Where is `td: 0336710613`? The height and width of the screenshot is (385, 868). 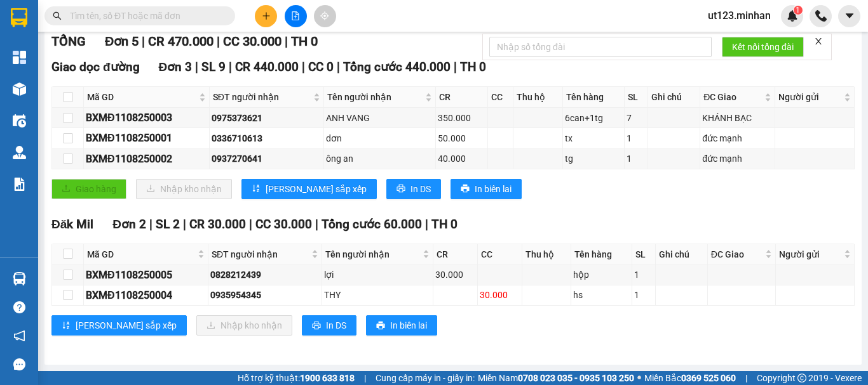
td: 0336710613 is located at coordinates (267, 138).